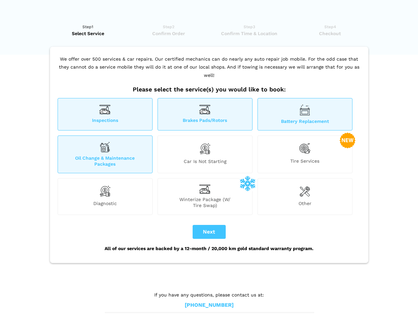  Describe the element at coordinates (105, 204) in the screenshot. I see `span: Diagnostic` at that location.